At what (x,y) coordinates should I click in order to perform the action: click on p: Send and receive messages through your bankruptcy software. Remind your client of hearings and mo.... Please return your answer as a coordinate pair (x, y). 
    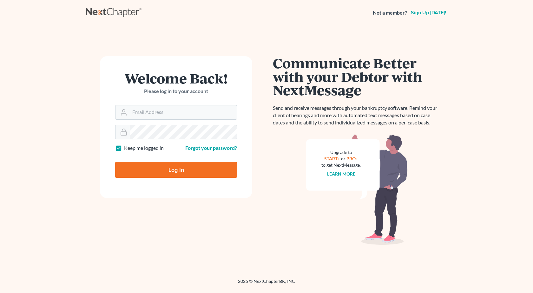
    Looking at the image, I should click on (357, 115).